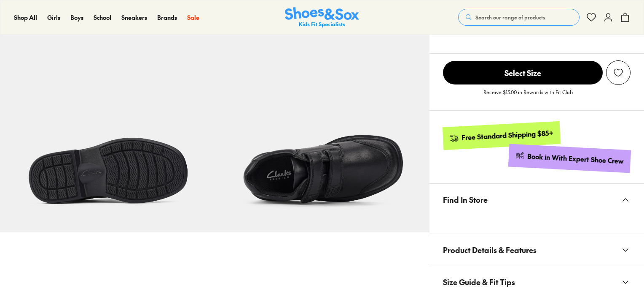 The width and height of the screenshot is (644, 297). Describe the element at coordinates (77, 17) in the screenshot. I see `span: Boys` at that location.